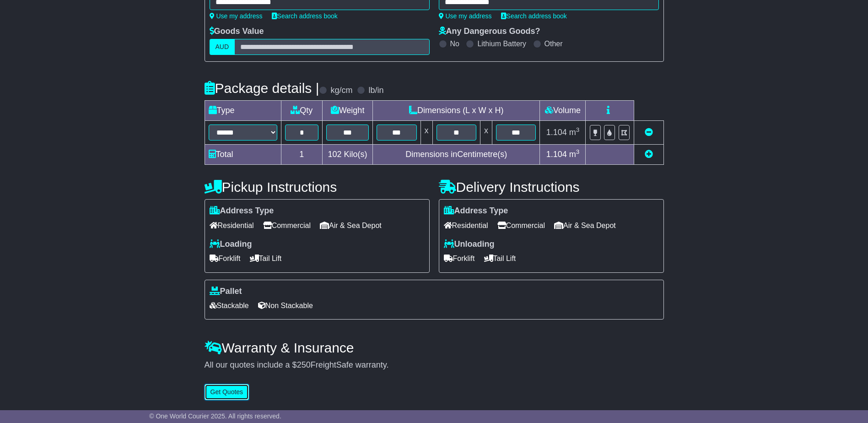  I want to click on label: kg/cm, so click(341, 91).